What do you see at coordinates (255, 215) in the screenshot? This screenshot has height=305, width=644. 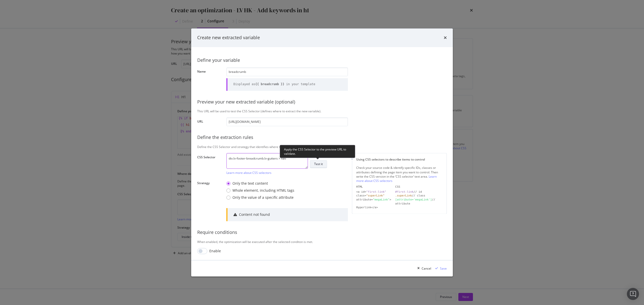 I see `div: Content not found` at bounding box center [255, 215].